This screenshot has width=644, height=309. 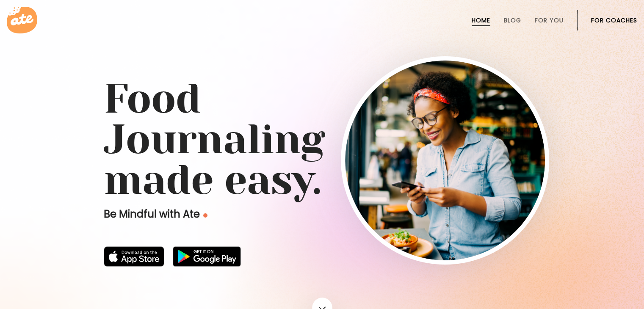 I want to click on a: Blog, so click(x=513, y=20).